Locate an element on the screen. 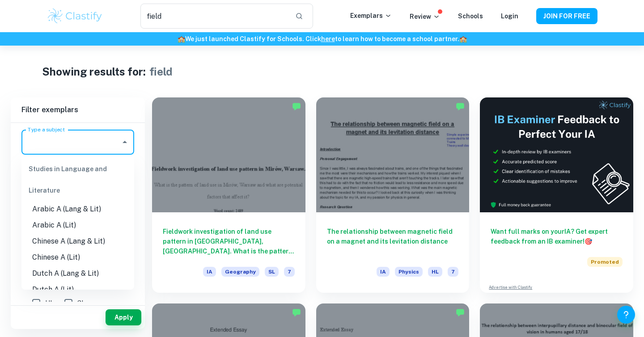  li: Dutch A (Lang & Lit) is located at coordinates (78, 274).